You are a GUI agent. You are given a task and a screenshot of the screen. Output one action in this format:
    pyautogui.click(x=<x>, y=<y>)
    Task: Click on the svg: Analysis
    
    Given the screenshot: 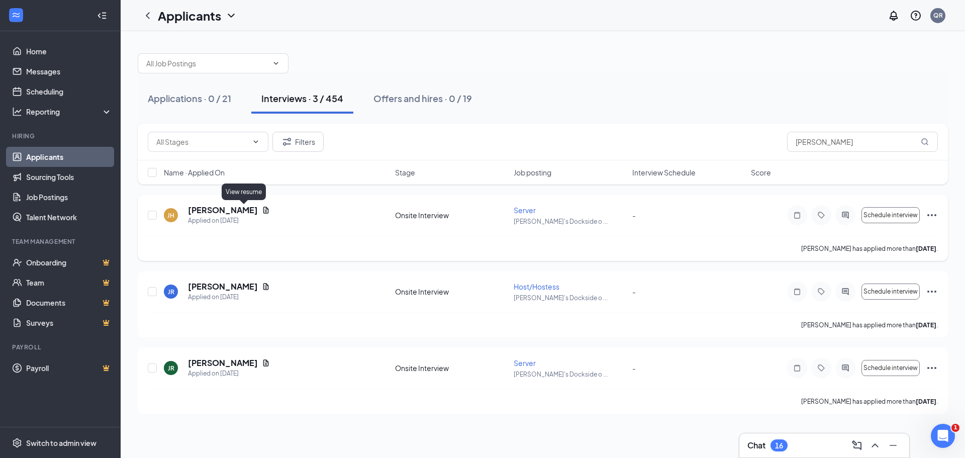 What is the action you would take?
    pyautogui.click(x=17, y=112)
    